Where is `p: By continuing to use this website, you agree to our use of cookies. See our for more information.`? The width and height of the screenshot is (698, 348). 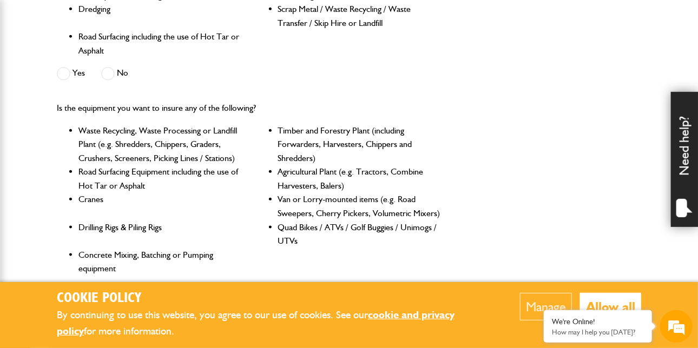
p: By continuing to use this website, you agree to our use of cookies. See our for more information. is located at coordinates (271, 323).